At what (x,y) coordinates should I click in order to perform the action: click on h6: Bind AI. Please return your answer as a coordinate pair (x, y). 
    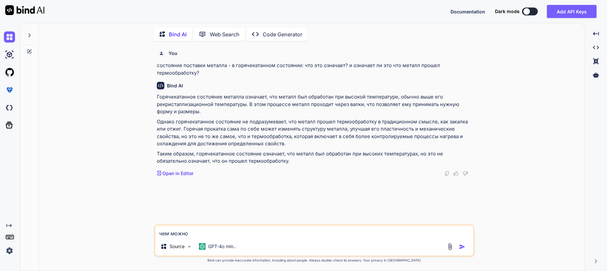
    Looking at the image, I should click on (175, 86).